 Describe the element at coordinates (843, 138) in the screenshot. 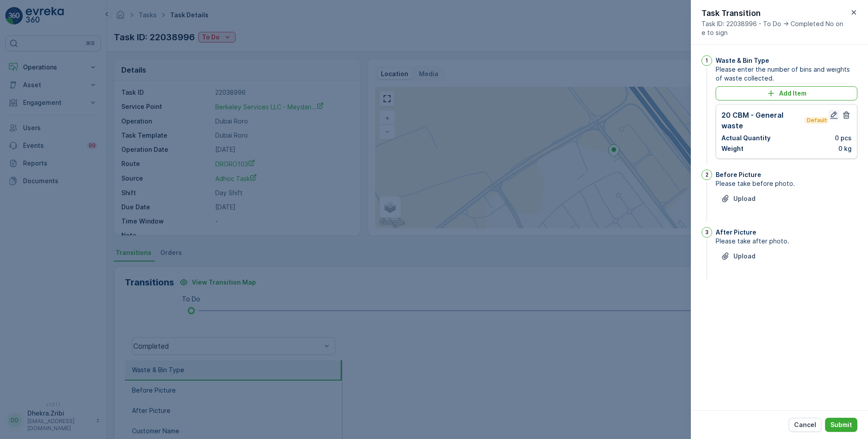

I see `p: 0 pcs` at that location.